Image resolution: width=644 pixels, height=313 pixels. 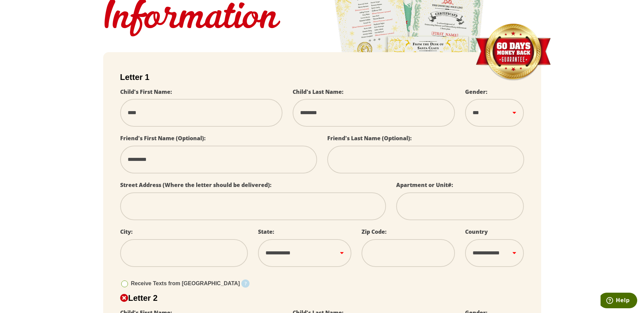 I want to click on label: Apartment or Unit#:, so click(x=425, y=186).